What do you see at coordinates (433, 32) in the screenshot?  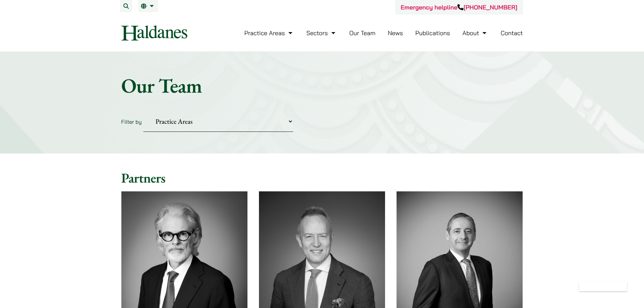 I see `a: Publications` at bounding box center [433, 32].